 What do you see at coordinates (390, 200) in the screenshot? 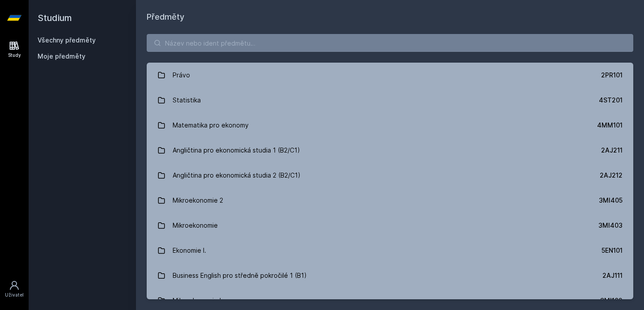
I see `a: Mikroekonomie 2 3MI405` at bounding box center [390, 200].